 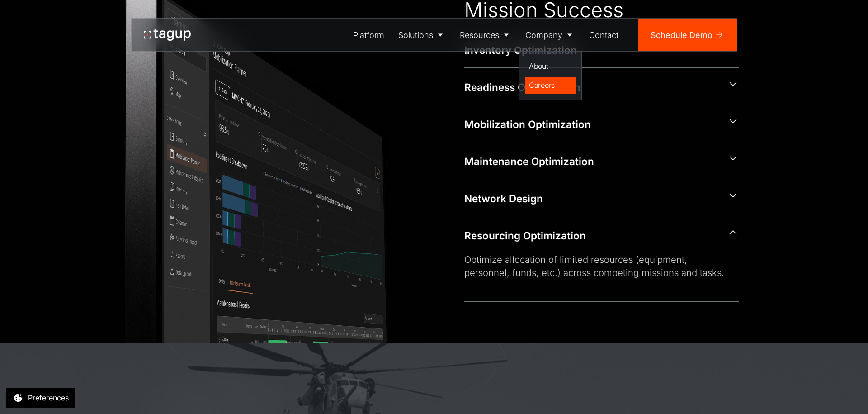 I want to click on a: Resources, so click(x=486, y=35).